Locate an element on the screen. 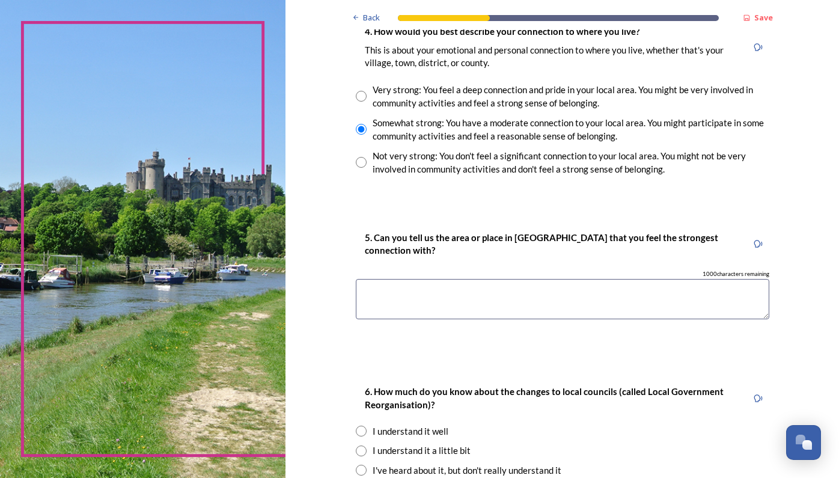 Image resolution: width=839 pixels, height=478 pixels. p: This is about your emotional and personal connection to where you live, whether that's your villa... is located at coordinates (551, 56).